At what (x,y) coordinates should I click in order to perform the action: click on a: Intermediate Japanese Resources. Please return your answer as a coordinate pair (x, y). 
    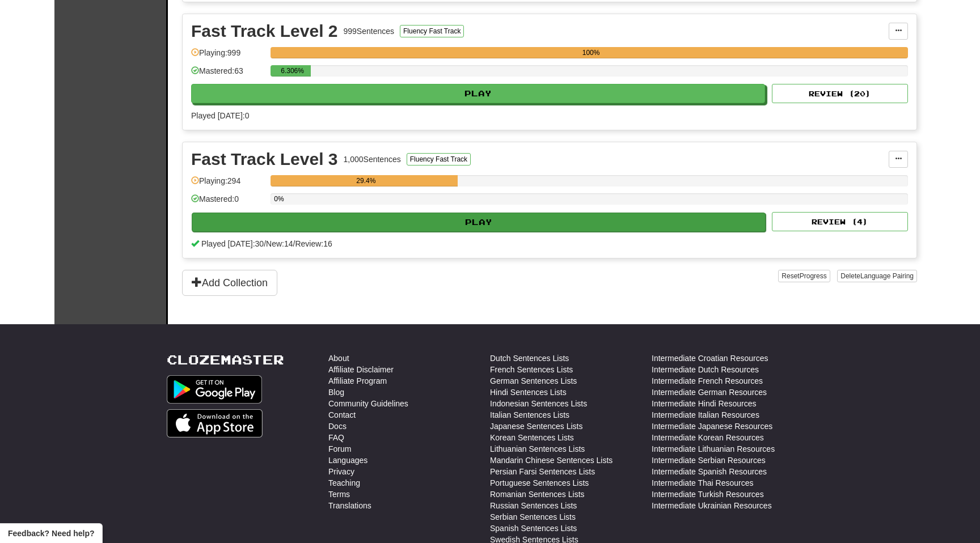
    Looking at the image, I should click on (712, 427).